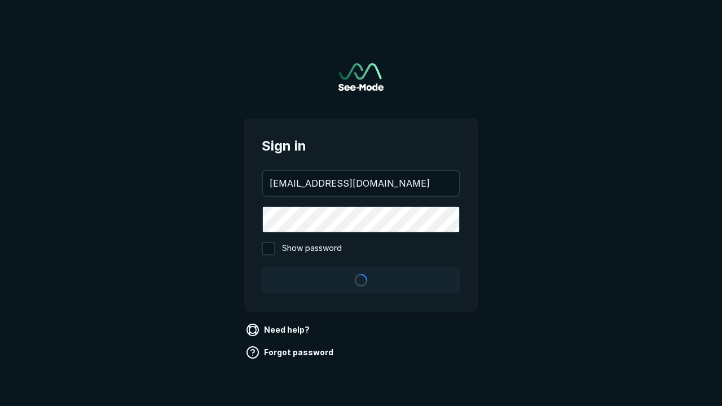 The width and height of the screenshot is (722, 406). Describe the element at coordinates (361, 146) in the screenshot. I see `span: Sign in` at that location.